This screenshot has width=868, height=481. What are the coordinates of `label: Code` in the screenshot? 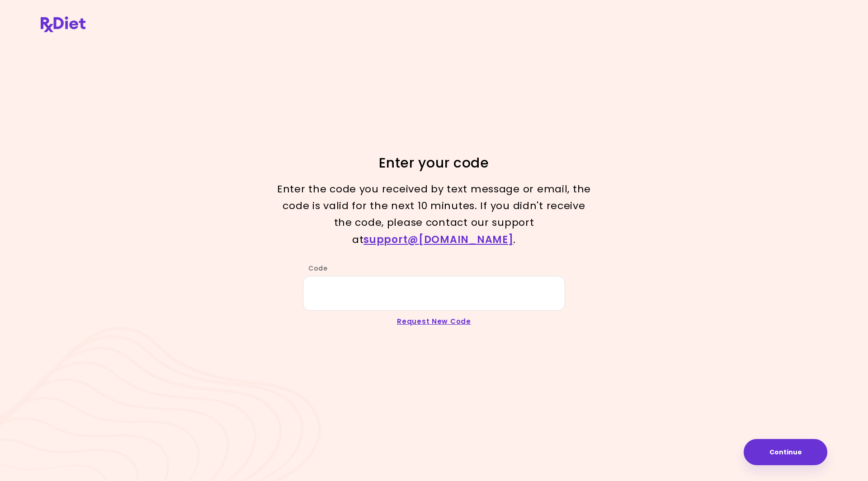 It's located at (315, 269).